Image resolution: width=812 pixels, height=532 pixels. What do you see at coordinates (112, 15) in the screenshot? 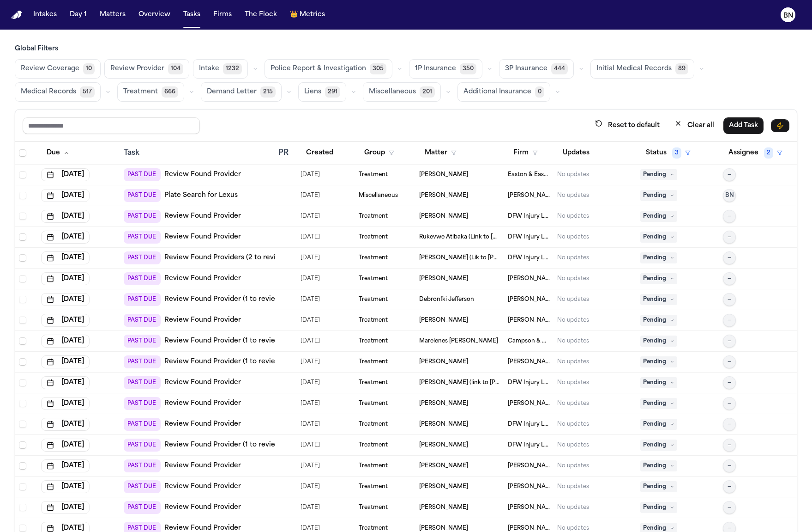
I see `a: Matters` at bounding box center [112, 15].